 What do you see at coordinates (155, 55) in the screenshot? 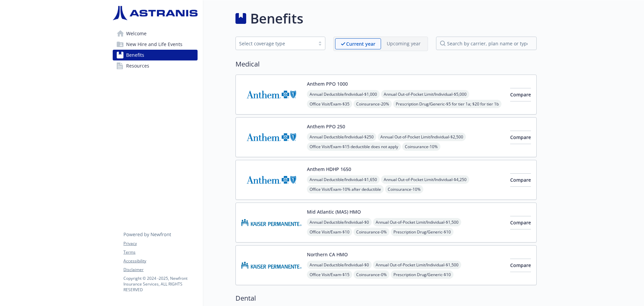
I see `a: Benefits` at bounding box center [155, 55].